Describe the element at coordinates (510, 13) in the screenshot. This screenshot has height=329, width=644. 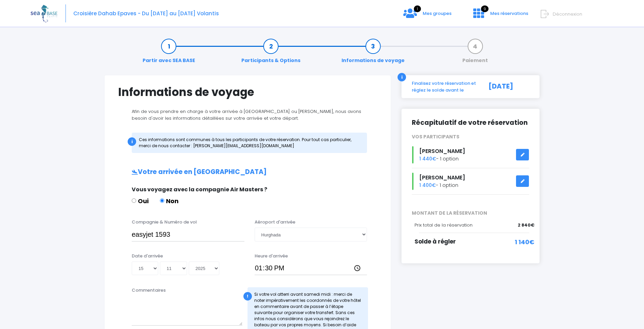
I see `span: Mes réservations` at that location.